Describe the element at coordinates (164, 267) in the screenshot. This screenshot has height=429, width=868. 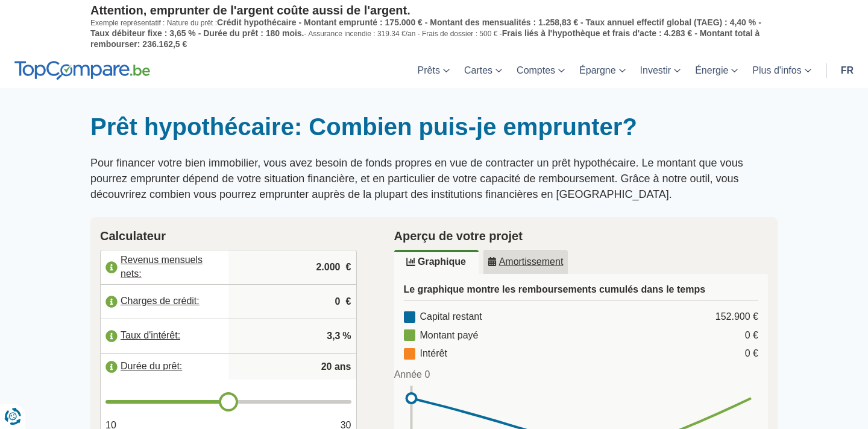
I see `label: Revenus mensuels nets:` at that location.